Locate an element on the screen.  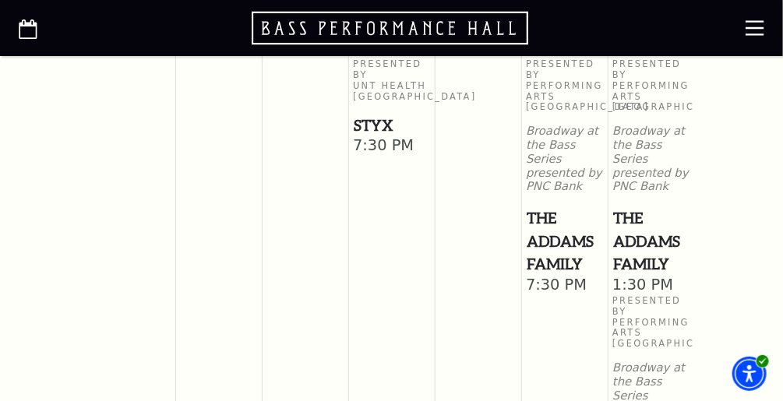
span: 1:30 PM is located at coordinates (650, 286).